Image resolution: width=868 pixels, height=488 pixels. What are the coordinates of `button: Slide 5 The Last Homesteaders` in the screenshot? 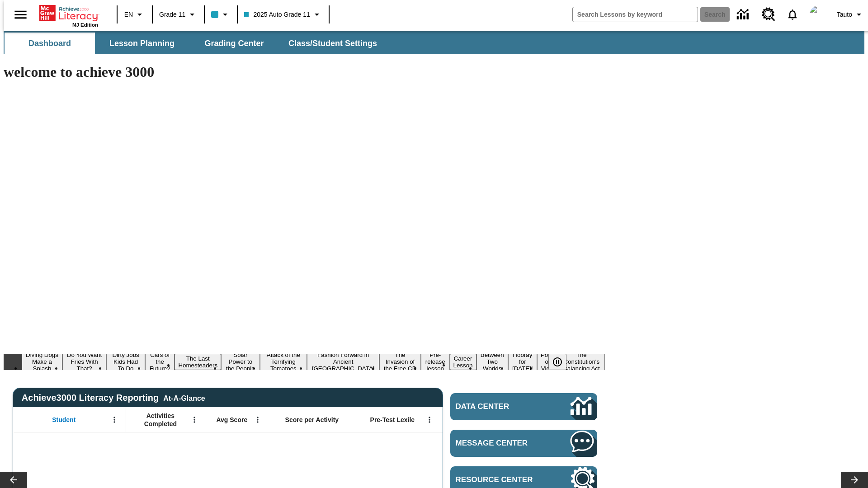 It's located at (197, 362).